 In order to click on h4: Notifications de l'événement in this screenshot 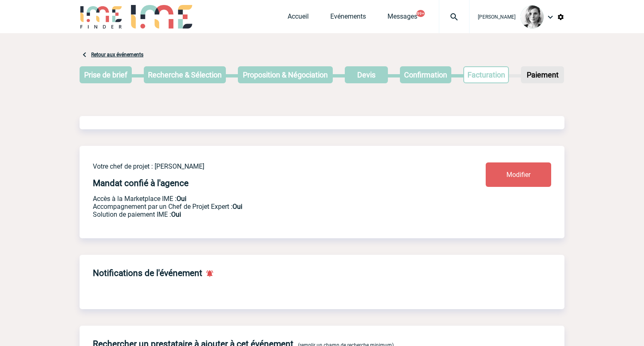, I will do `click(147, 273)`.